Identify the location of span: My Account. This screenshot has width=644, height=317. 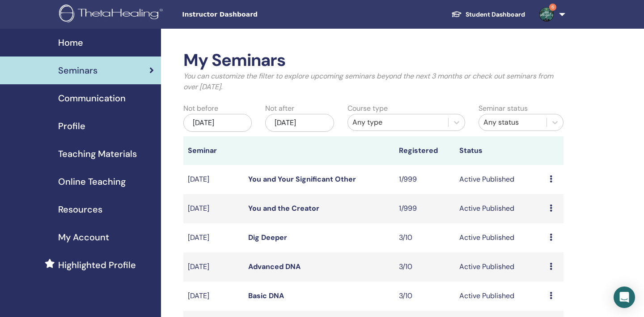
(84, 237).